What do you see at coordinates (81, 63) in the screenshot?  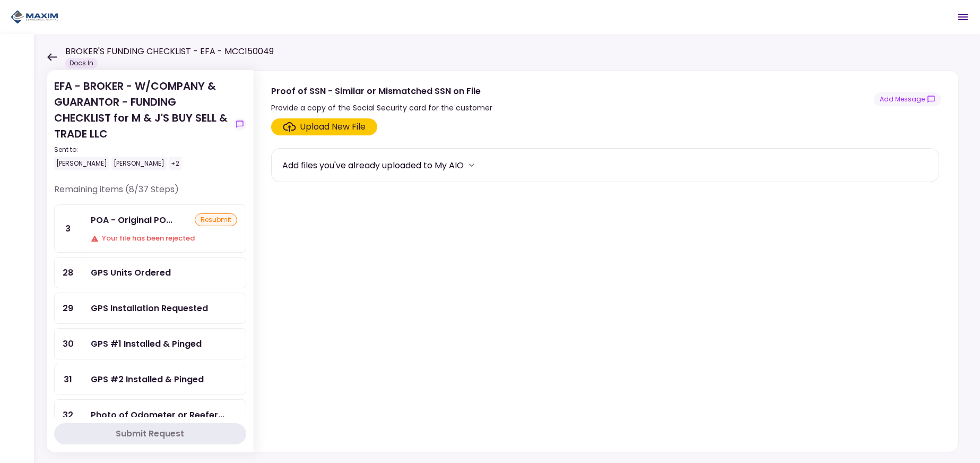 I see `div: Docs In` at bounding box center [81, 63].